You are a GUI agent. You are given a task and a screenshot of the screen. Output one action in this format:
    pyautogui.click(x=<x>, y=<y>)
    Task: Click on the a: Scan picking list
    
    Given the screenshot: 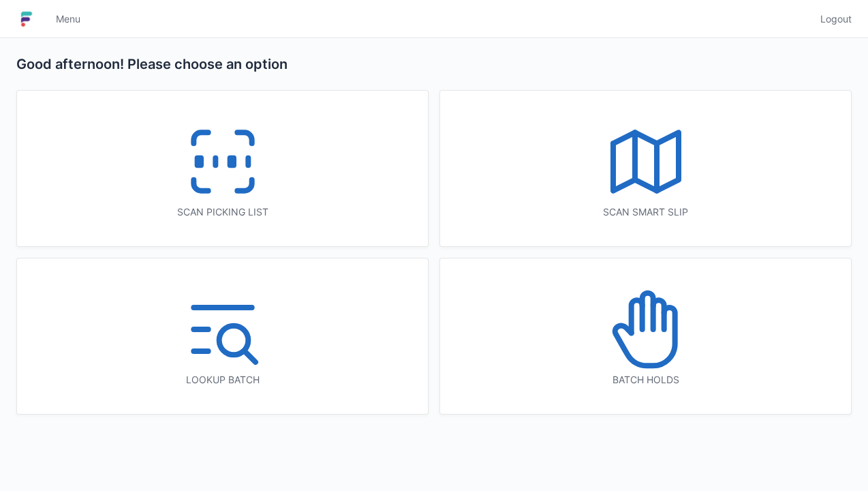 What is the action you would take?
    pyautogui.click(x=222, y=168)
    